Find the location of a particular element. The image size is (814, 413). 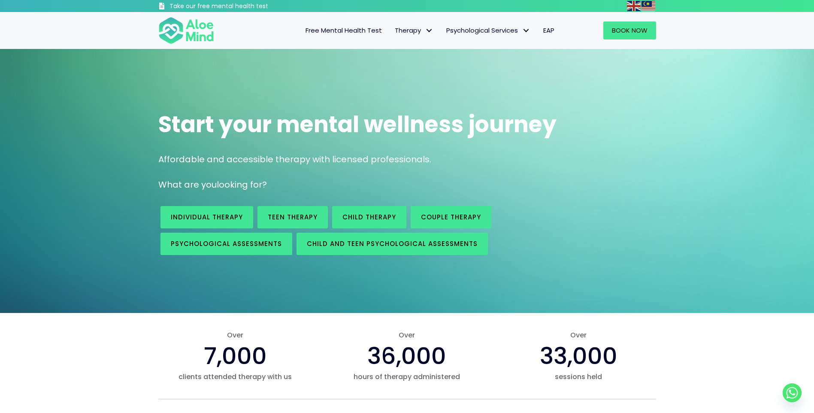

a: Free Mental Health Test is located at coordinates (344, 30).